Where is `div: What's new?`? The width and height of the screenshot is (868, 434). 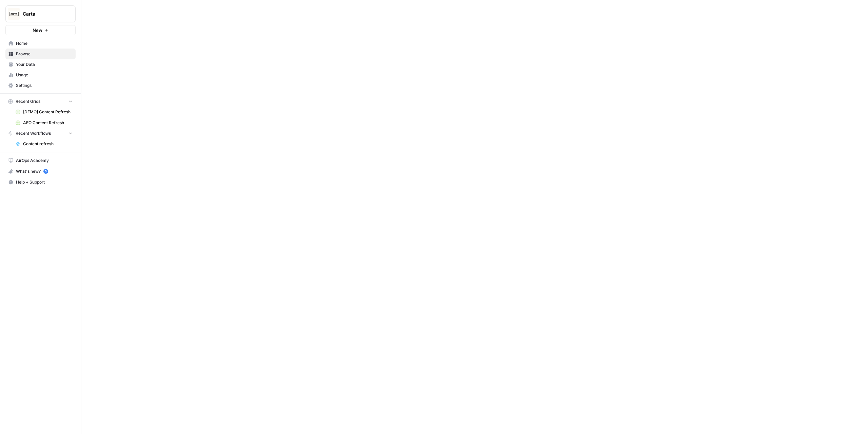
div: What's new? is located at coordinates (41, 171).